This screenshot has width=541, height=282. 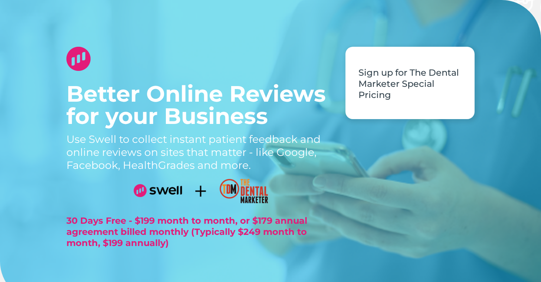 What do you see at coordinates (201, 189) in the screenshot?
I see `img: swell + tdm-09` at bounding box center [201, 189].